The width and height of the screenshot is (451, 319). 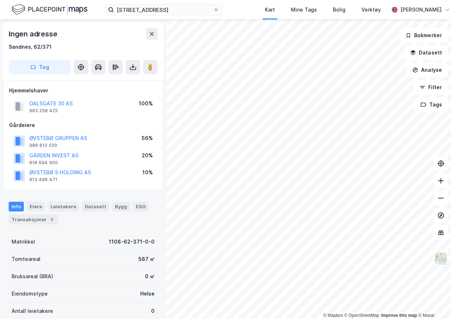 What do you see at coordinates (163, 10) in the screenshot?
I see `input: Søk på adresse, matrikkel, gårdeiere, leietakere eller personer` at bounding box center [163, 10].